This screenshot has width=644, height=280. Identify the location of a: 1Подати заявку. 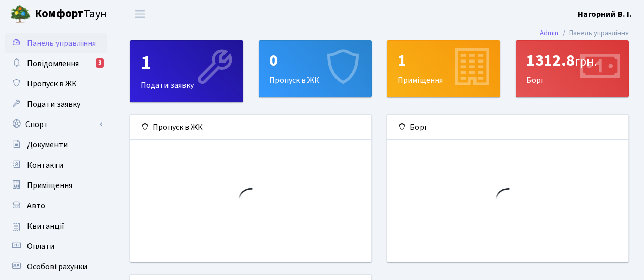
(186, 71).